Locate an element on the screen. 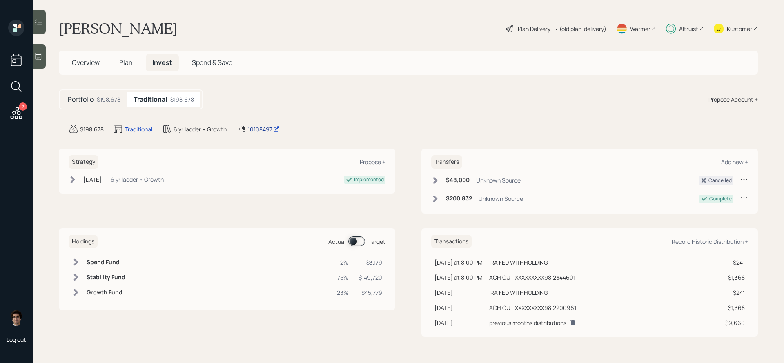  div: Complete is located at coordinates (720, 199).